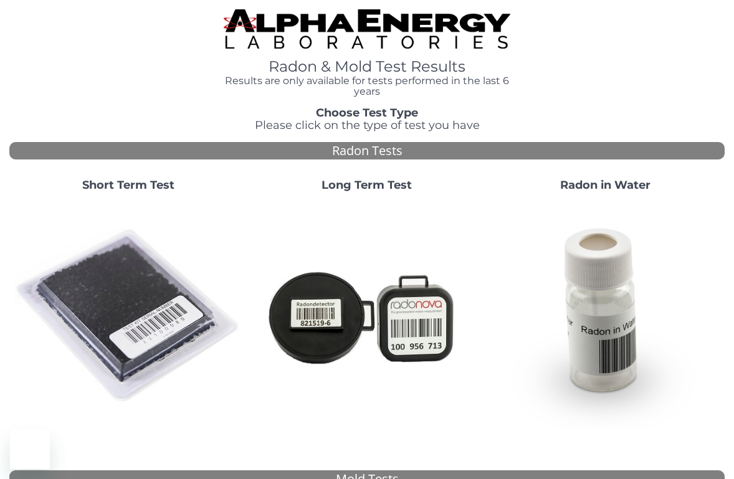  I want to click on strong: Choose Test Type, so click(367, 113).